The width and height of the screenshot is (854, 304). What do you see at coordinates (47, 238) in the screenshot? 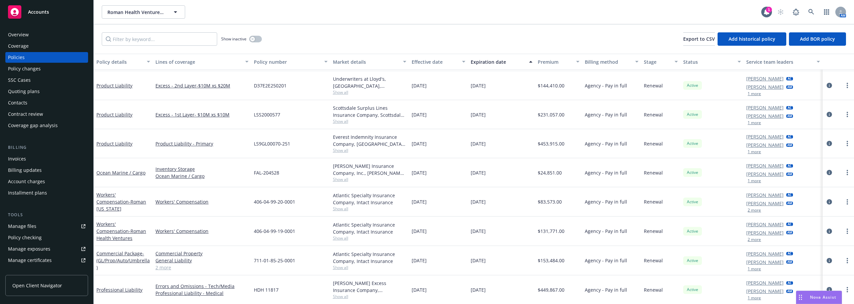
I see `a: Policy checking` at bounding box center [47, 238].